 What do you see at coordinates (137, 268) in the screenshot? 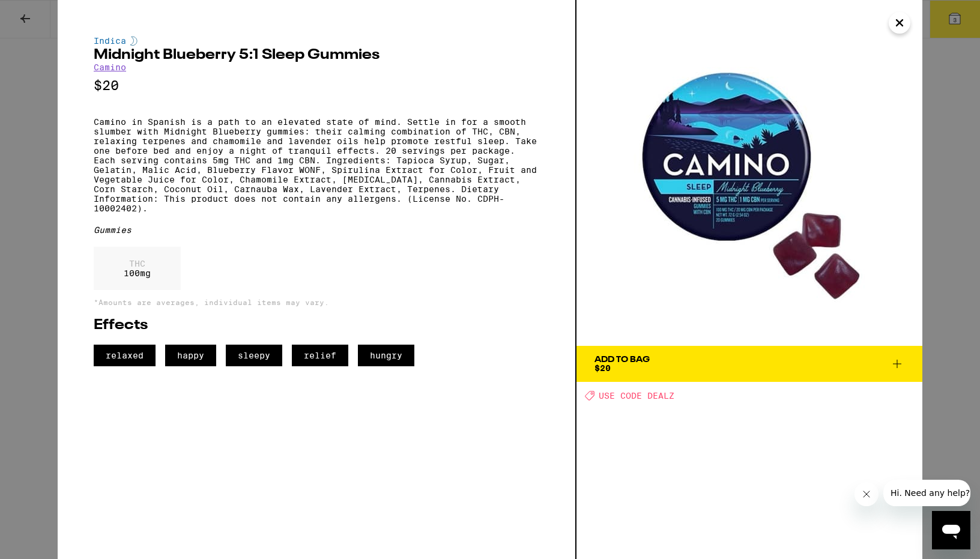
I see `div: 100 mg` at bounding box center [137, 268].